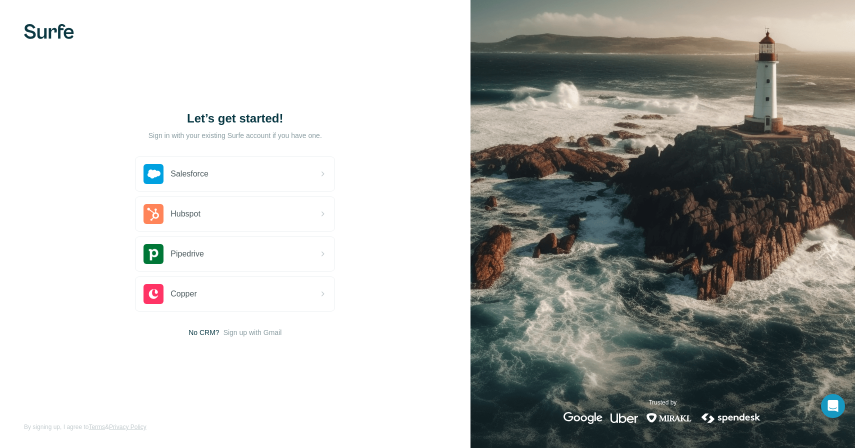 The height and width of the screenshot is (448, 855). What do you see at coordinates (187, 254) in the screenshot?
I see `span: Pipedrive` at bounding box center [187, 254].